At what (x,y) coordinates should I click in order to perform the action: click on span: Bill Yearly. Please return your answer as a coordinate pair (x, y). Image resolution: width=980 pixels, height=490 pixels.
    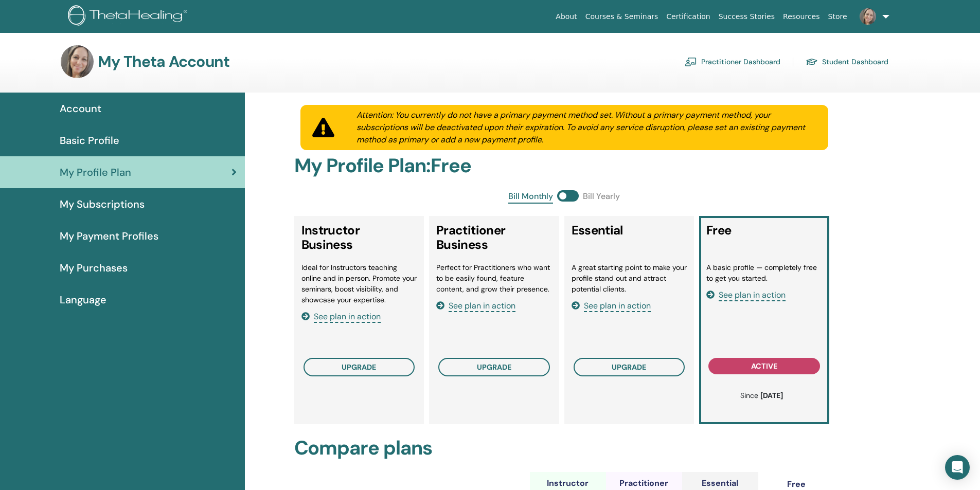
    Looking at the image, I should click on (601, 197).